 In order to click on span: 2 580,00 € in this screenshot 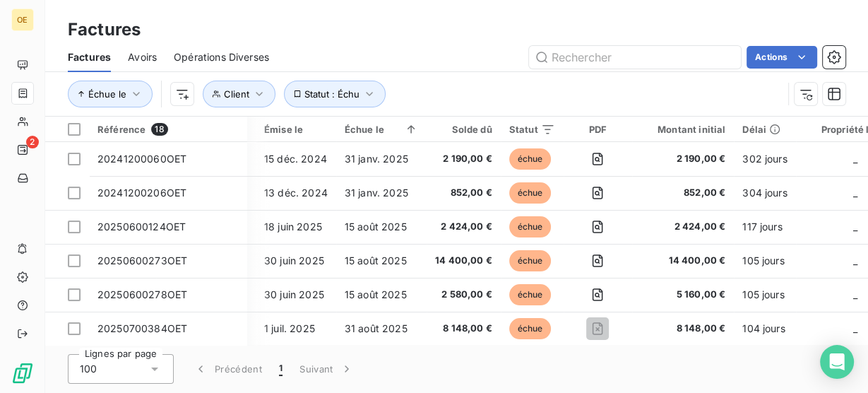, I will do `click(464, 294)`.